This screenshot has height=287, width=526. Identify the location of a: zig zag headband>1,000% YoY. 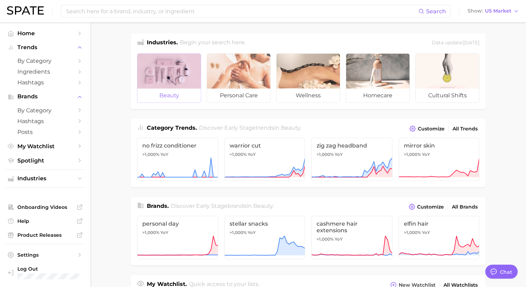
(352, 159).